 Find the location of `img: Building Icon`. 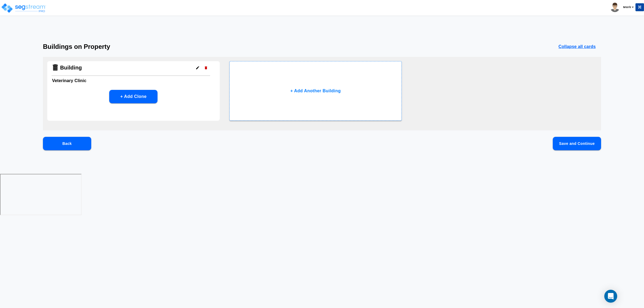

img: Building Icon is located at coordinates (55, 68).